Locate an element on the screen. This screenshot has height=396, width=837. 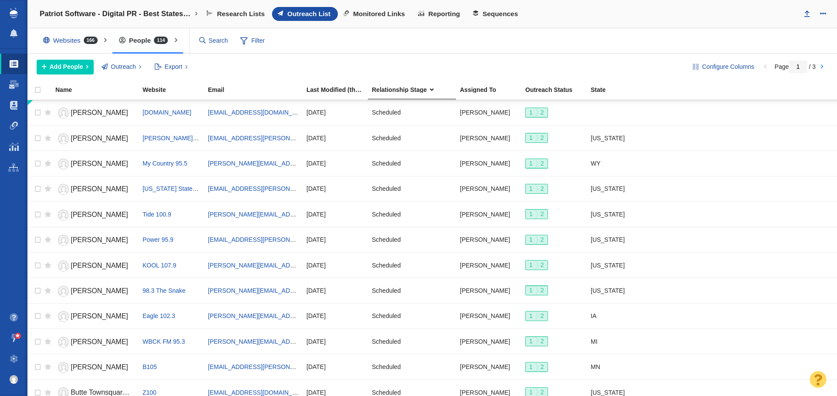
a: Reporting is located at coordinates (440, 14).